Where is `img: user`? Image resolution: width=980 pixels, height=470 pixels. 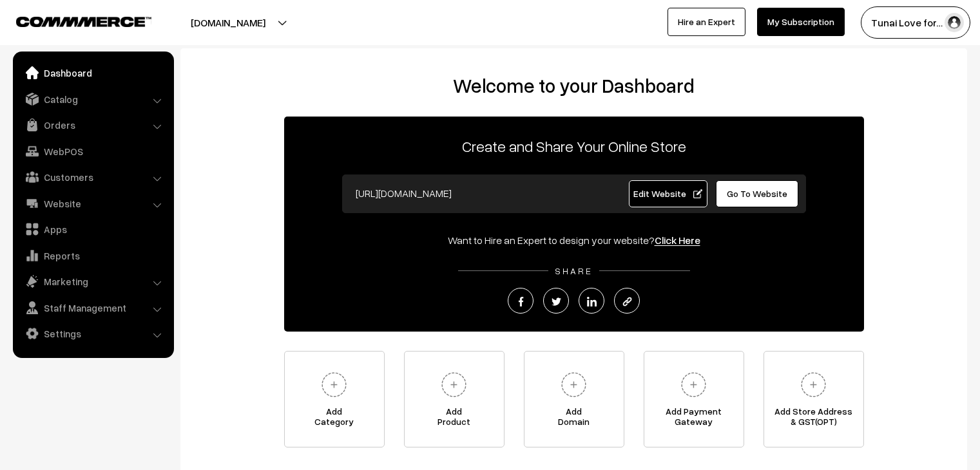 img: user is located at coordinates (954, 23).